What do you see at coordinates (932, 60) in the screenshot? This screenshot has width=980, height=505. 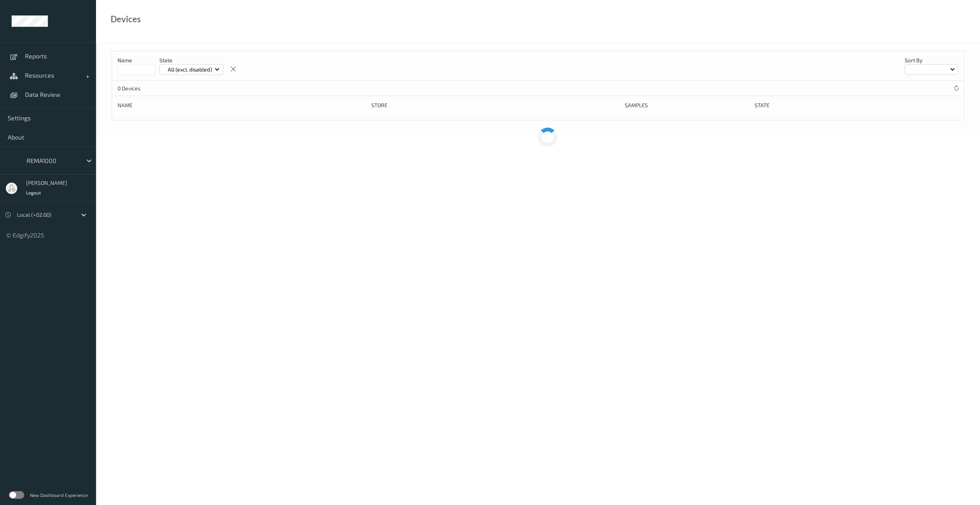 I see `p: Sort by` at bounding box center [932, 60].